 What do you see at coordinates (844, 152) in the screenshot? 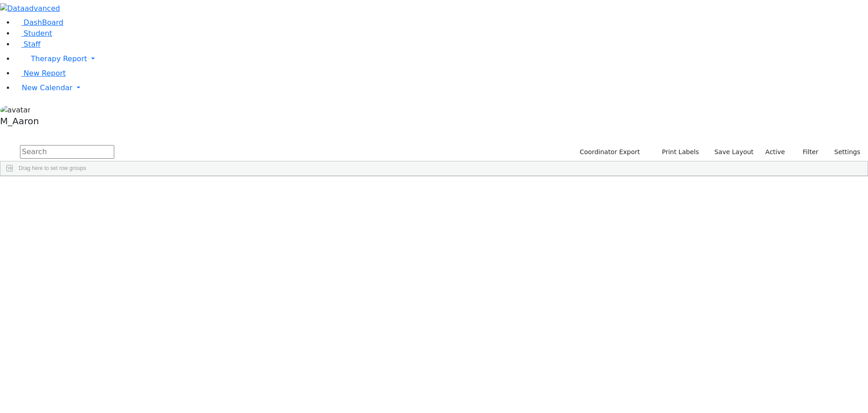
I see `button: Settings` at bounding box center [844, 152].